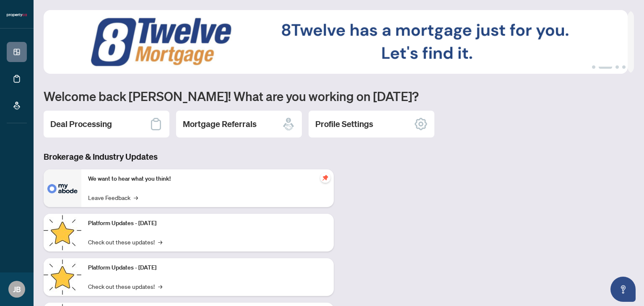  I want to click on button: 1, so click(594, 67).